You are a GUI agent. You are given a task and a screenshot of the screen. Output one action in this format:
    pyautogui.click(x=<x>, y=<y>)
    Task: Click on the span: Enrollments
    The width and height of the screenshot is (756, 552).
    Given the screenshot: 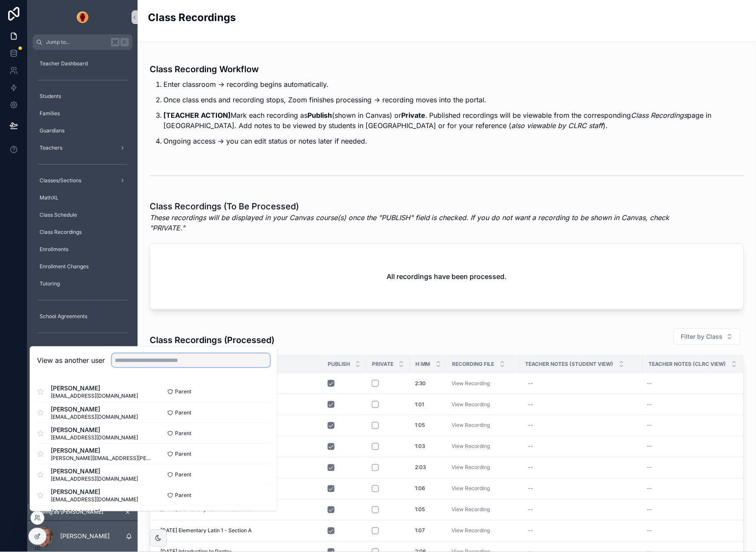 What is the action you would take?
    pyautogui.click(x=54, y=249)
    